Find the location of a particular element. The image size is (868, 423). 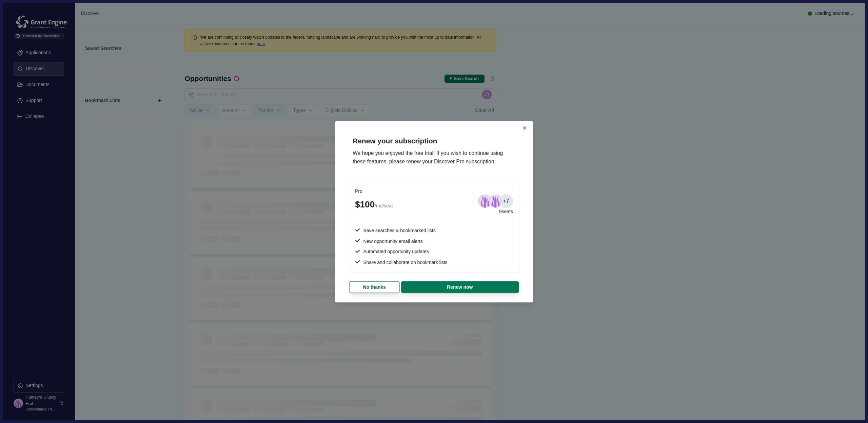

span: /mo/seat is located at coordinates (384, 205).